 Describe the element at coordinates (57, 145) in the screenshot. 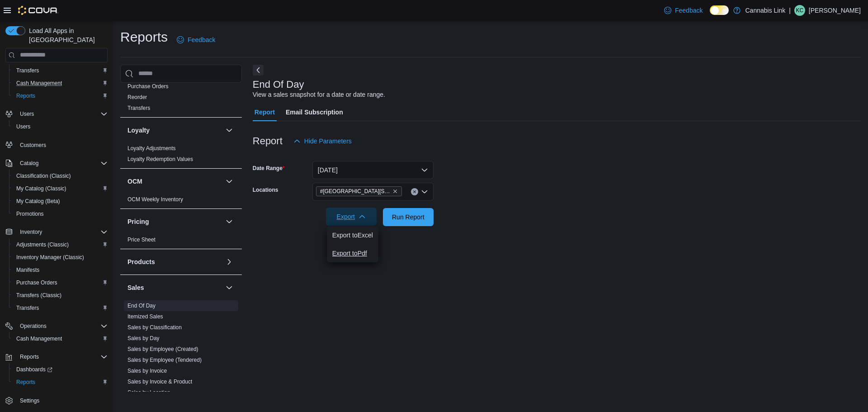

I see `button: Customers` at that location.